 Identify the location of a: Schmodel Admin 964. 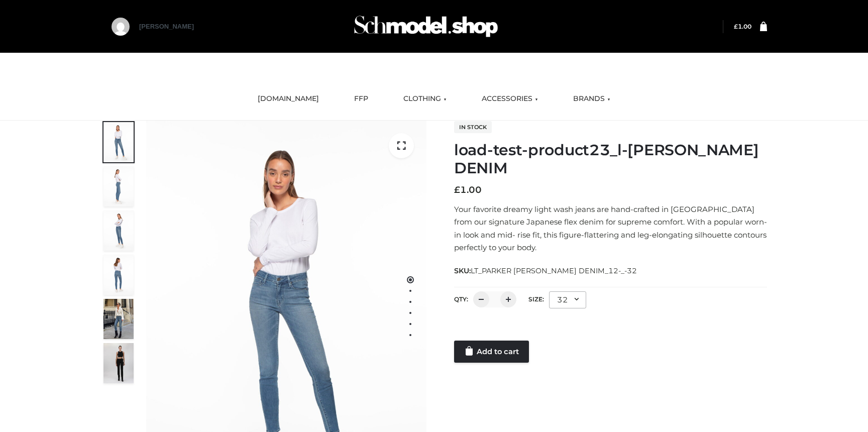
(426, 26).